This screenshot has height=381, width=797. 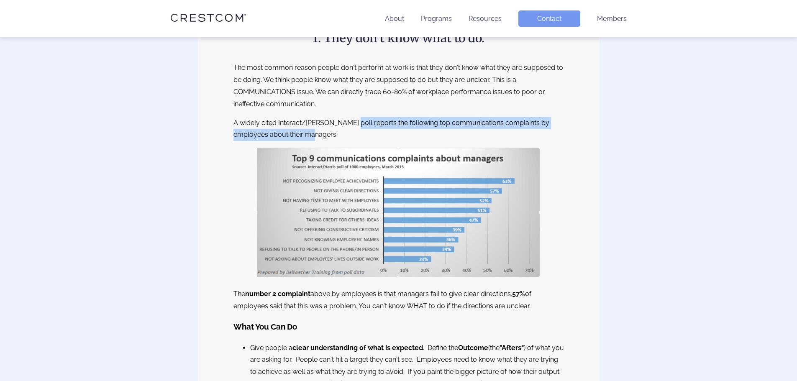 I want to click on h3: What You Can Do, so click(x=399, y=327).